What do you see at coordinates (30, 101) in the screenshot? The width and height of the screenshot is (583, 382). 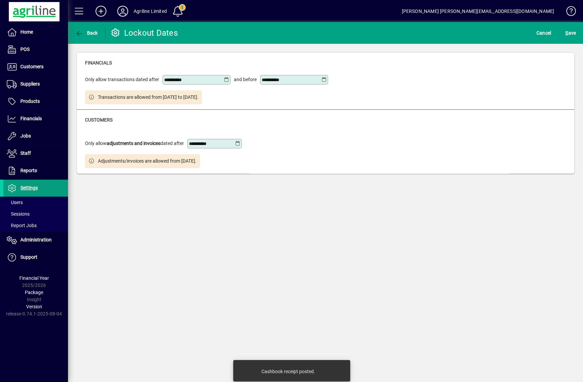 I see `span: Products` at bounding box center [30, 101].